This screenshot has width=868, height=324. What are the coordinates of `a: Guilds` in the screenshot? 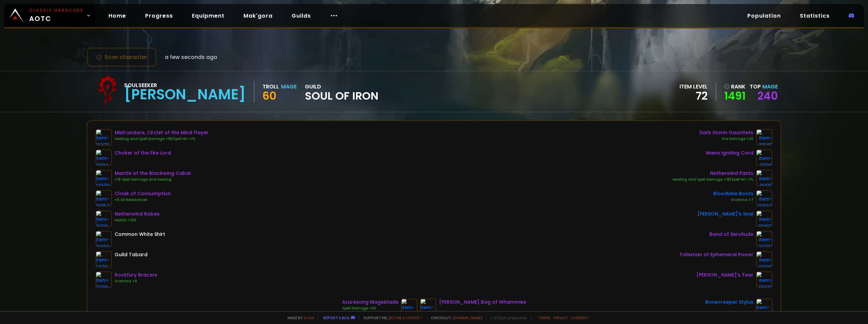 It's located at (301, 15).